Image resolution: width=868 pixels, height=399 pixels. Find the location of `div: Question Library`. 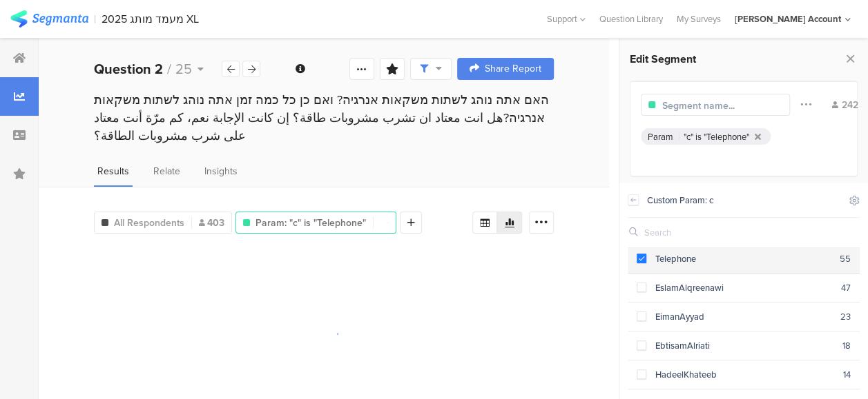

div: Question Library is located at coordinates (631, 19).